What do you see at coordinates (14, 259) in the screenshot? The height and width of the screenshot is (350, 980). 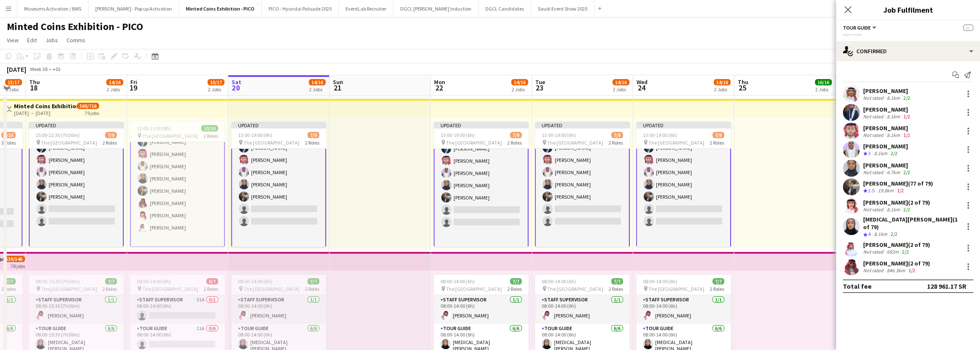 I see `span: 539/546` at bounding box center [14, 259].